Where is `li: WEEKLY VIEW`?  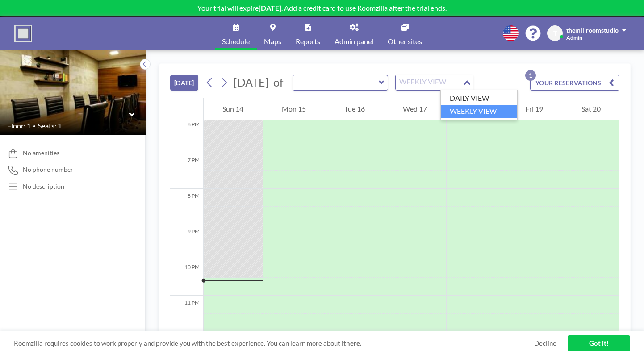 li: WEEKLY VIEW is located at coordinates (479, 111).